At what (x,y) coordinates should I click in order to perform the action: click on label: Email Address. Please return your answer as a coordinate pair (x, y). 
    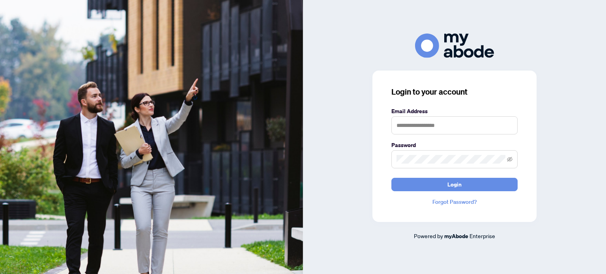
    Looking at the image, I should click on (454, 111).